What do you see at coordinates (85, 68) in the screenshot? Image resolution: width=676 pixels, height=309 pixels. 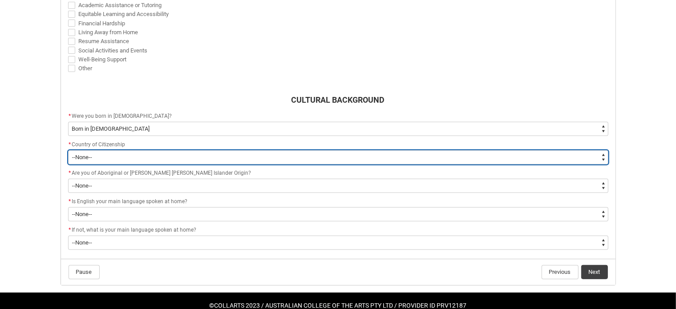 I see `span: Other` at bounding box center [85, 68].